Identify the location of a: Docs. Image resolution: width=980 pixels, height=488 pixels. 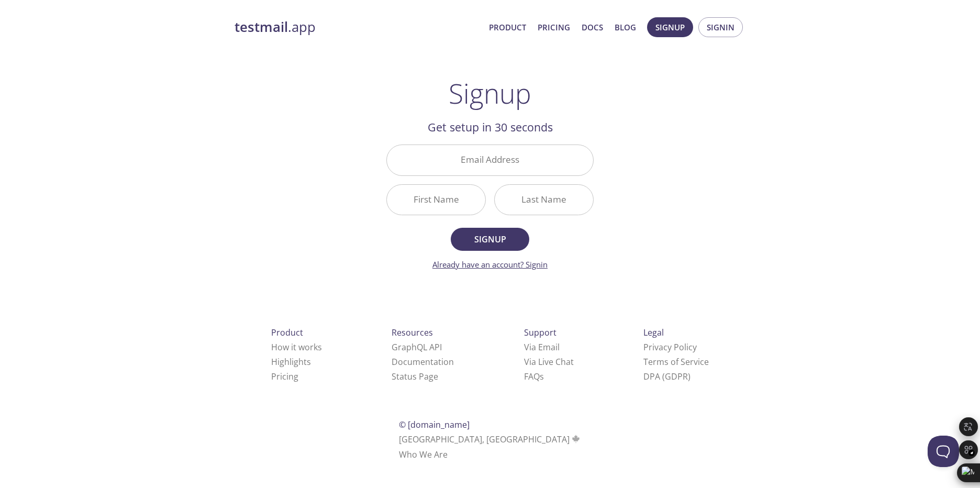
(592, 27).